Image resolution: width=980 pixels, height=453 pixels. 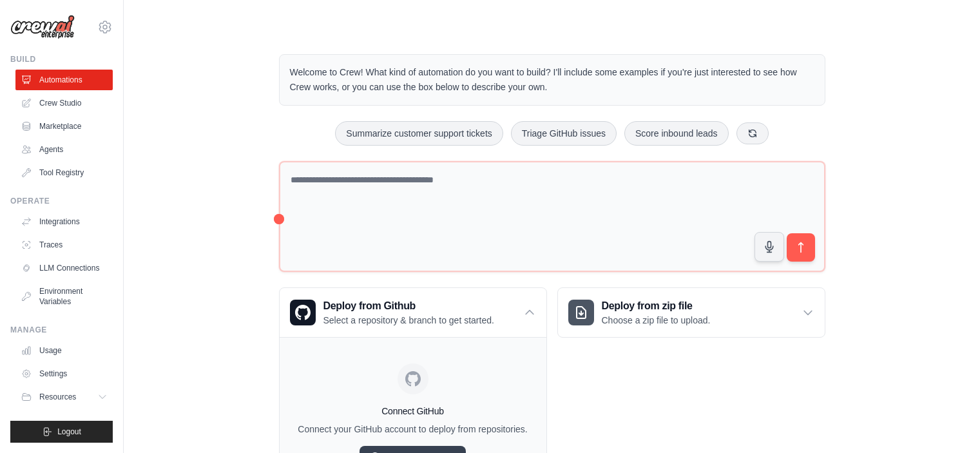 What do you see at coordinates (64, 126) in the screenshot?
I see `a: Marketplace` at bounding box center [64, 126].